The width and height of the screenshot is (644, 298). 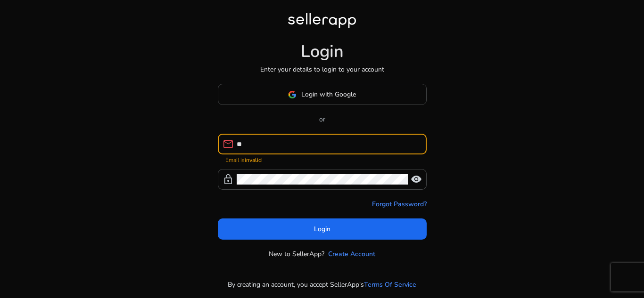 I want to click on span: Login with Google, so click(x=329, y=94).